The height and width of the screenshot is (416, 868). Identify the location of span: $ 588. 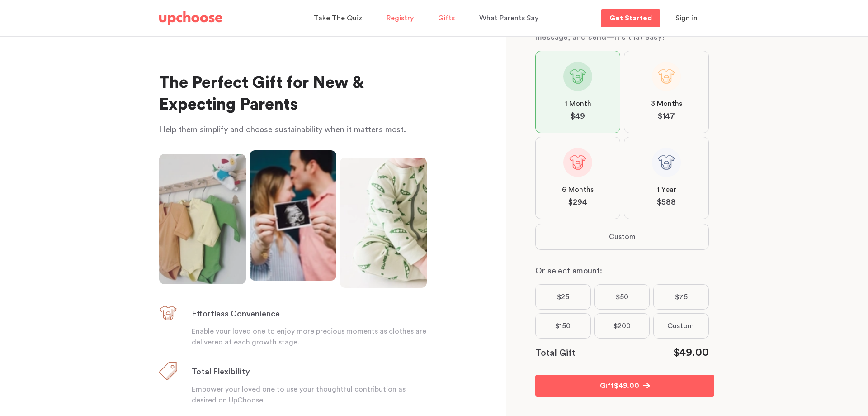
(666, 202).